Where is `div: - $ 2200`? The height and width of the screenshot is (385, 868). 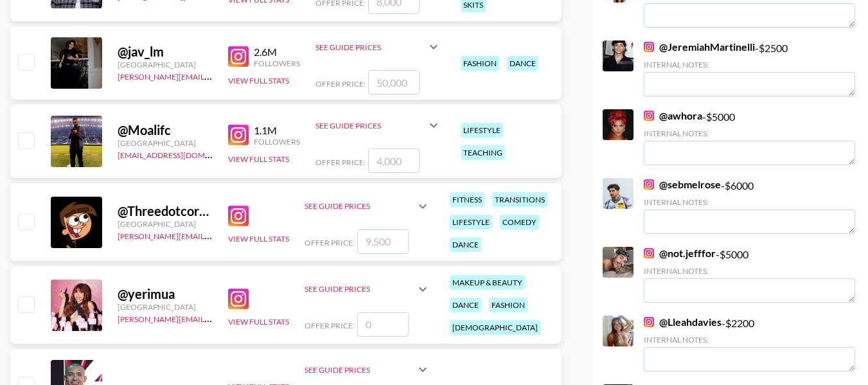 div: - $ 2200 is located at coordinates (749, 343).